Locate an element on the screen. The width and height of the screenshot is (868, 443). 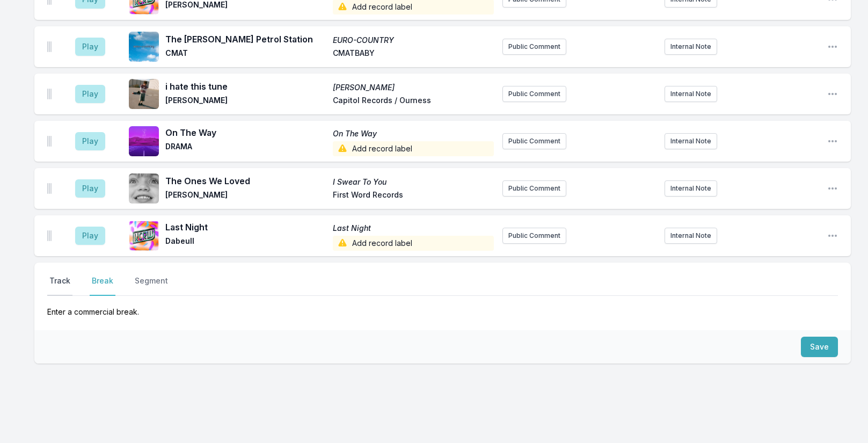
span: I Swear To You is located at coordinates (414, 182).